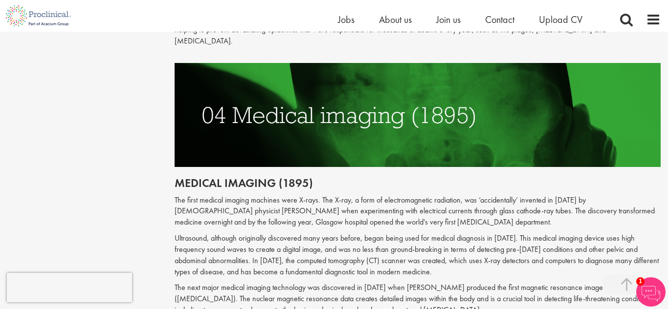  Describe the element at coordinates (346, 20) in the screenshot. I see `span: Jobs` at that location.